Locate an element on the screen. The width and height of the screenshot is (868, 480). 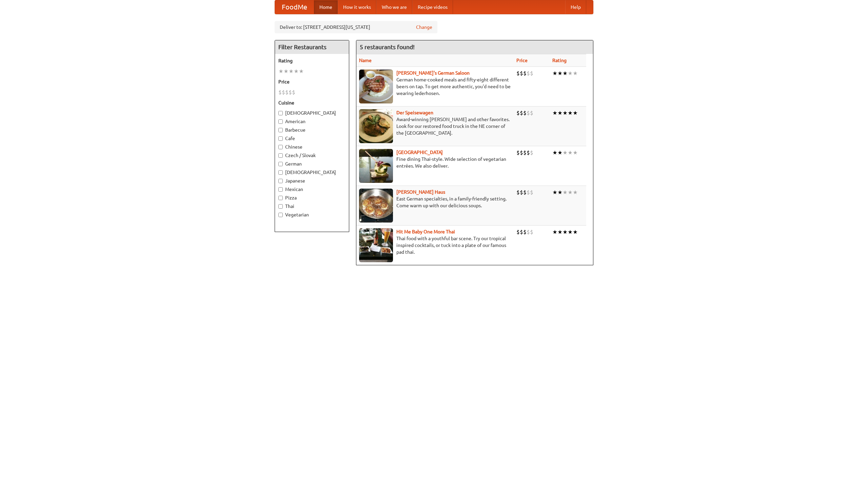
p: Thai food with a youthful bar scene. Try our tropical inspired cocktails, or tuck into a plate of... is located at coordinates (435, 246).